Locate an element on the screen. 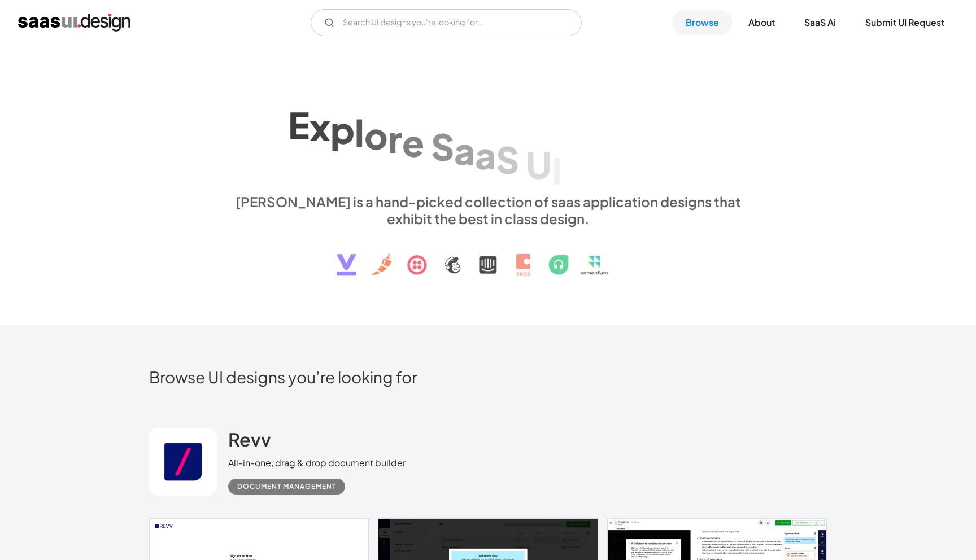  div: I is located at coordinates (557, 170).